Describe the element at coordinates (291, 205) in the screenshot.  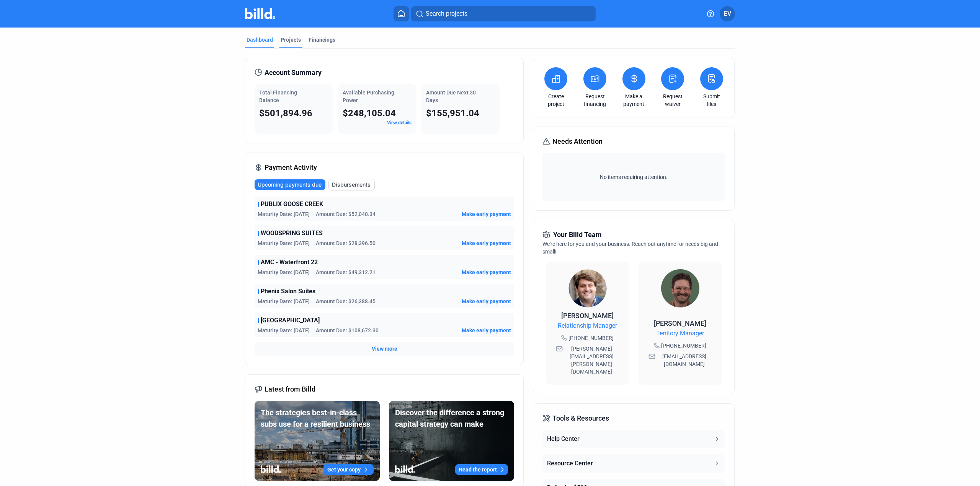
I see `span: PUBLIX GOOSE CREEK` at that location.